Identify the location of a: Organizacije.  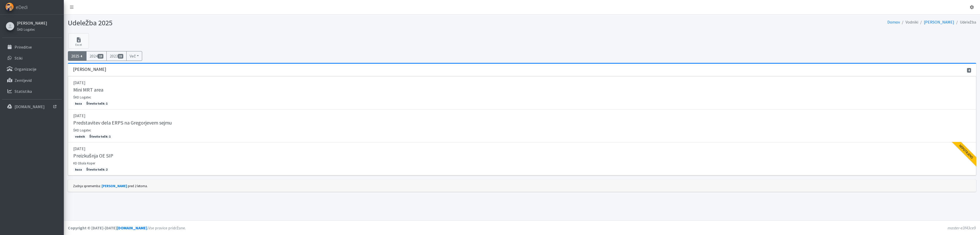
(32, 69).